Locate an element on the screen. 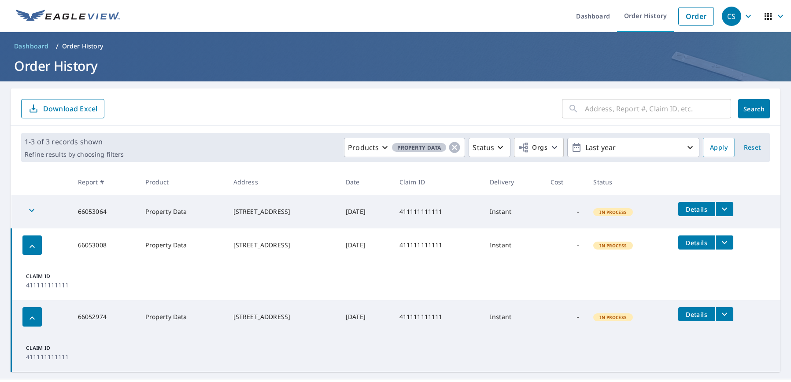 The image size is (791, 382). h1: Order History is located at coordinates (395, 66).